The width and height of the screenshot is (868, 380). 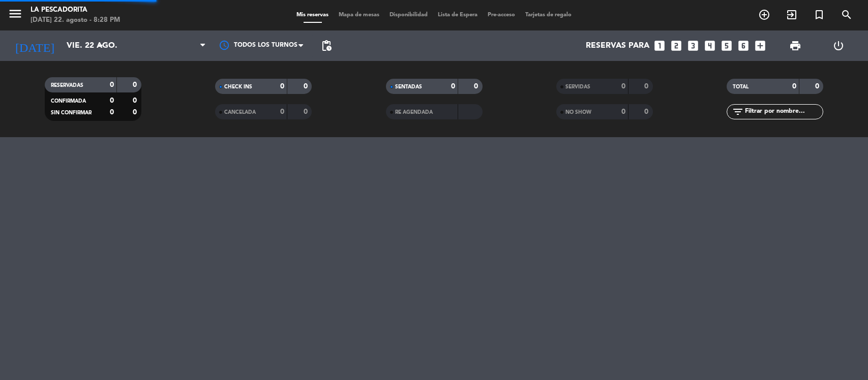 I want to click on span: Mapa de mesas, so click(x=359, y=15).